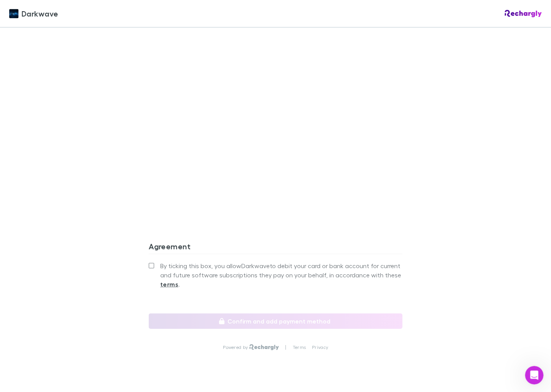 Image resolution: width=551 pixels, height=392 pixels. Describe the element at coordinates (276, 247) in the screenshot. I see `h3: Agreement` at that location.